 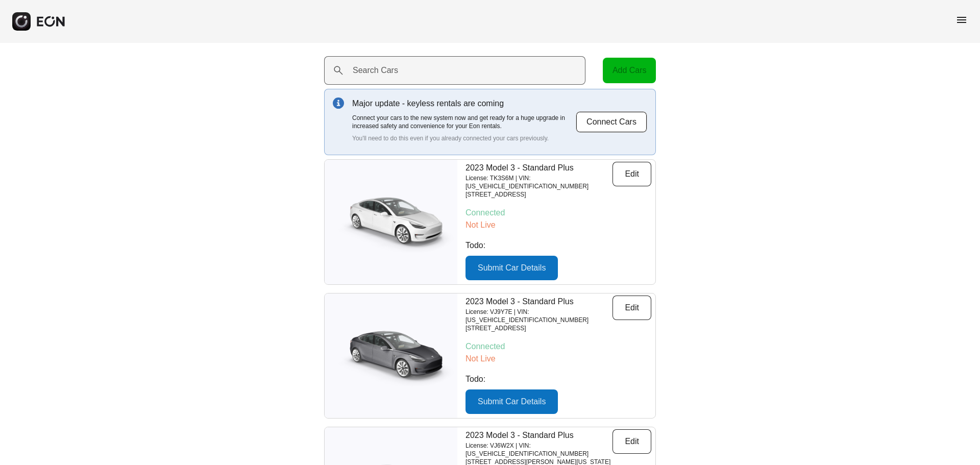 What do you see at coordinates (962, 20) in the screenshot?
I see `span: menu` at bounding box center [962, 20].